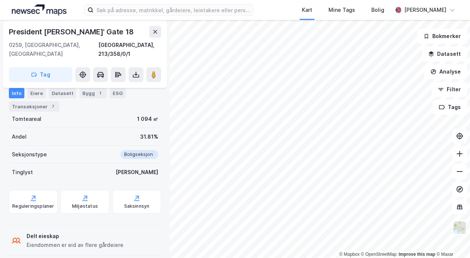 The image size is (470, 258). I want to click on div: Reguleringsplaner, so click(33, 206).